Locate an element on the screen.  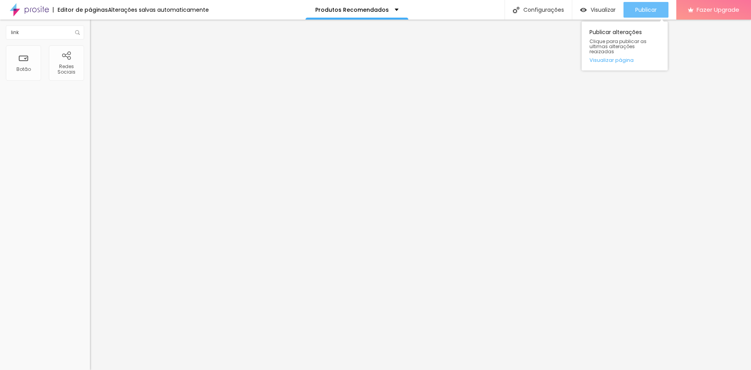
button: Visualizar is located at coordinates (598, 10).